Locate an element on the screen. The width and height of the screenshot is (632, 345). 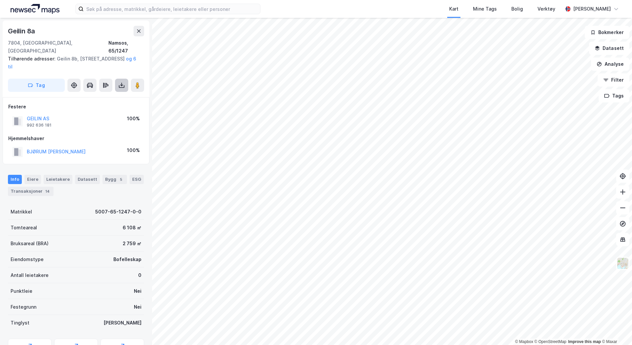
div: Festere is located at coordinates (76, 107).